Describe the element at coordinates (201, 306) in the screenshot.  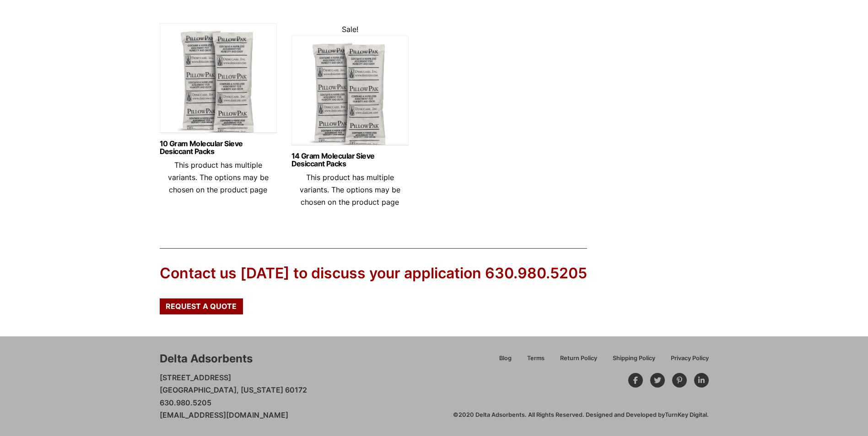
I see `span: Request a Quote` at that location.